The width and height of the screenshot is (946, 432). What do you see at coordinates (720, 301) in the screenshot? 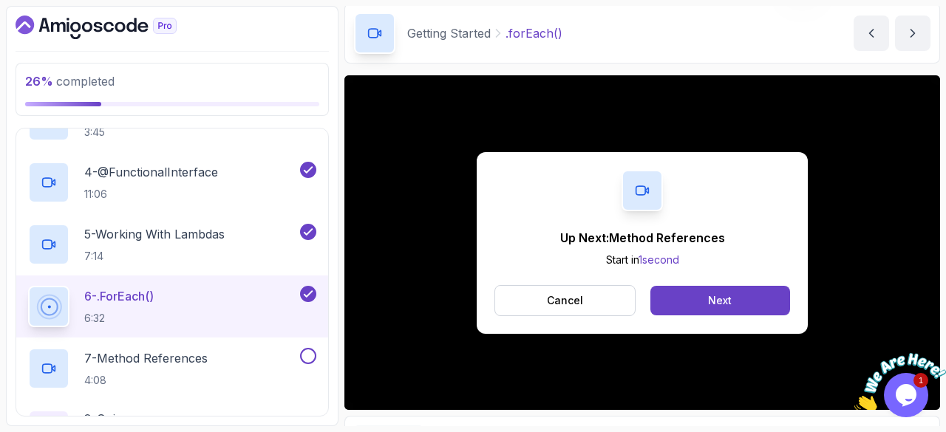
I see `button: Next` at bounding box center [720, 301].